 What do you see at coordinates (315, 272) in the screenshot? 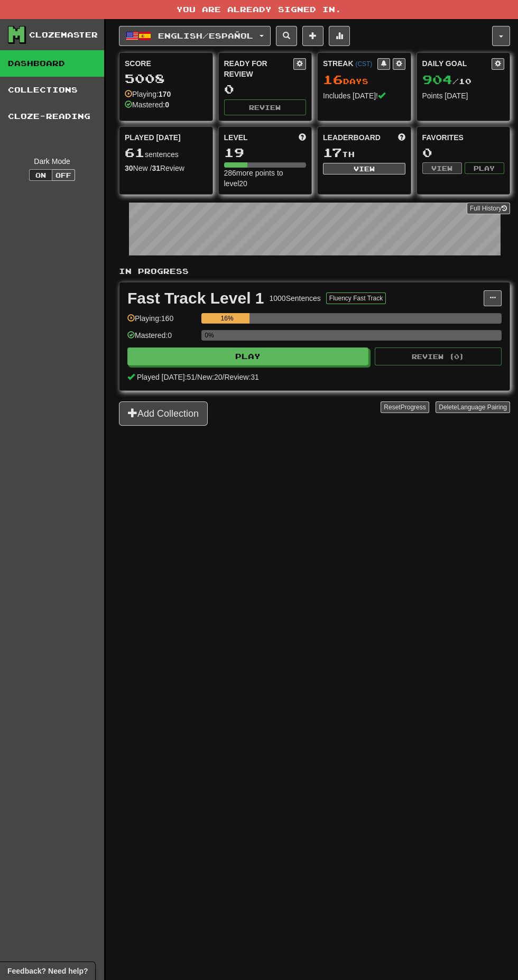
I see `p: In Progress` at bounding box center [315, 272].